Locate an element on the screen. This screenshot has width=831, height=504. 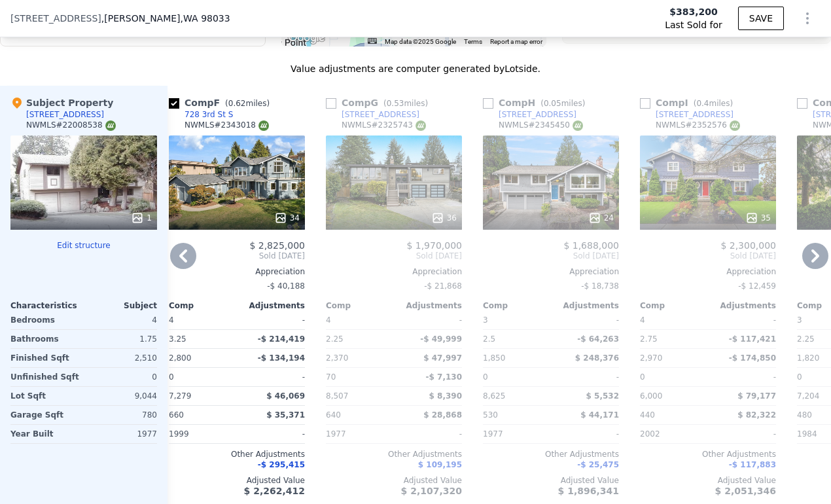
span: $ 248,376 is located at coordinates (597, 357).